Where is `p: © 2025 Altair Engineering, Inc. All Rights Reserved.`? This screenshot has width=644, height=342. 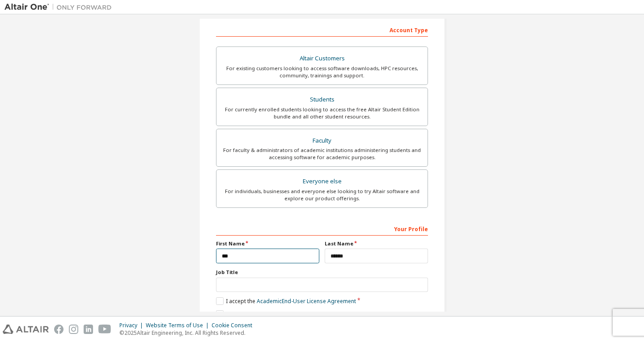
p: © 2025 Altair Engineering, Inc. All Rights Reserved. is located at coordinates (188, 333).